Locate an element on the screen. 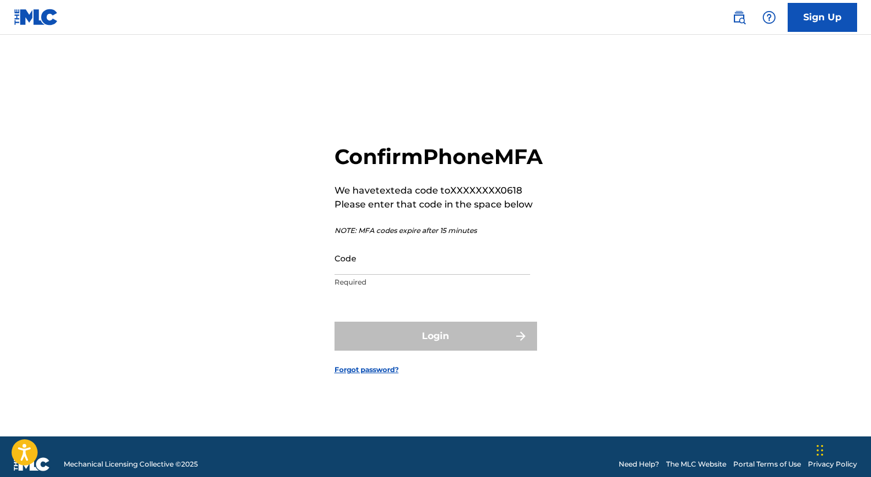 The width and height of the screenshot is (871, 477). h2: Confirm Phone MFA is located at coordinates (439, 156).